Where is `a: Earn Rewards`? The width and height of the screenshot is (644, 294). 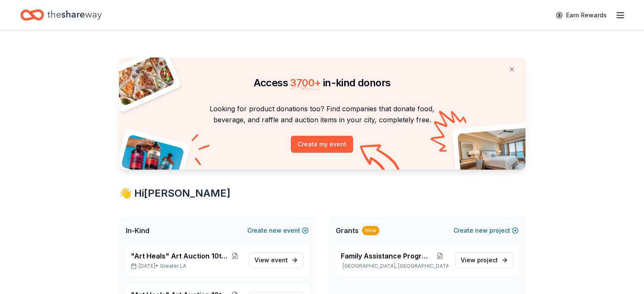
a: Earn Rewards is located at coordinates (581, 15).